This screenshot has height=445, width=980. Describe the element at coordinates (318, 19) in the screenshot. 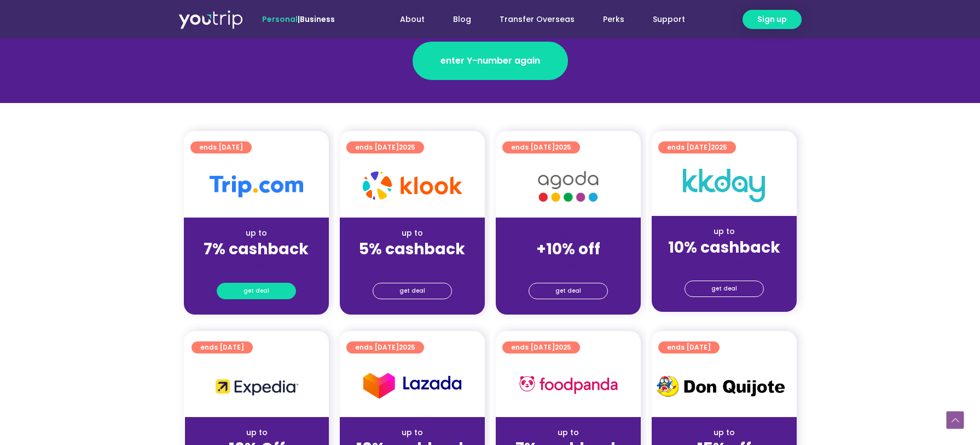

I see `a: Business` at that location.